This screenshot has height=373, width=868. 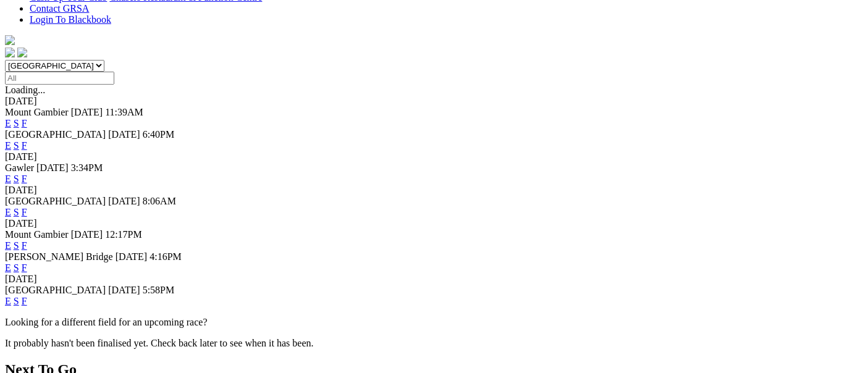 What do you see at coordinates (159, 134) in the screenshot?
I see `span: 6:40PM` at bounding box center [159, 134].